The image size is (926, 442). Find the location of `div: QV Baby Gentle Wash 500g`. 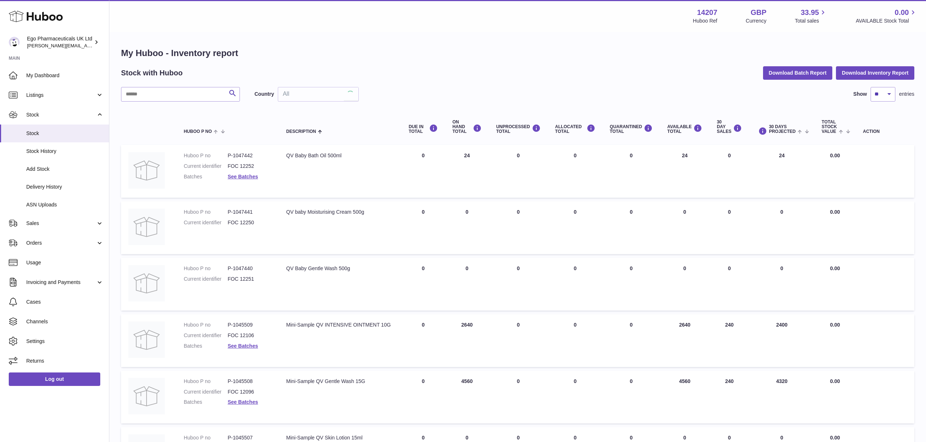

div: QV Baby Gentle Wash 500g is located at coordinates (340, 269).